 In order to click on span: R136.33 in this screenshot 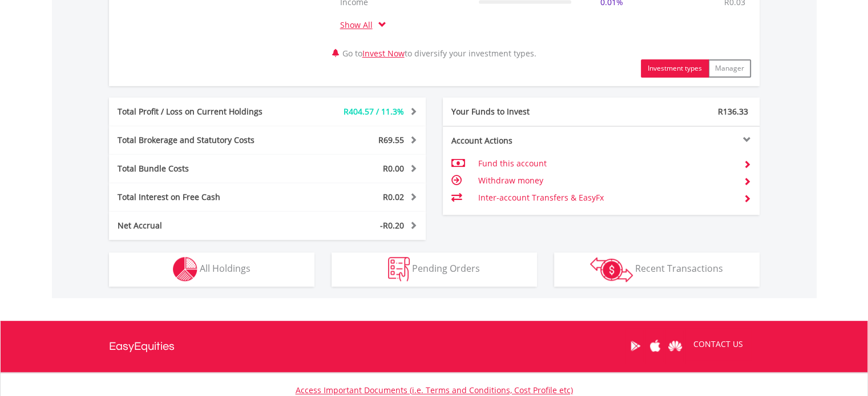, I will do `click(733, 111)`.